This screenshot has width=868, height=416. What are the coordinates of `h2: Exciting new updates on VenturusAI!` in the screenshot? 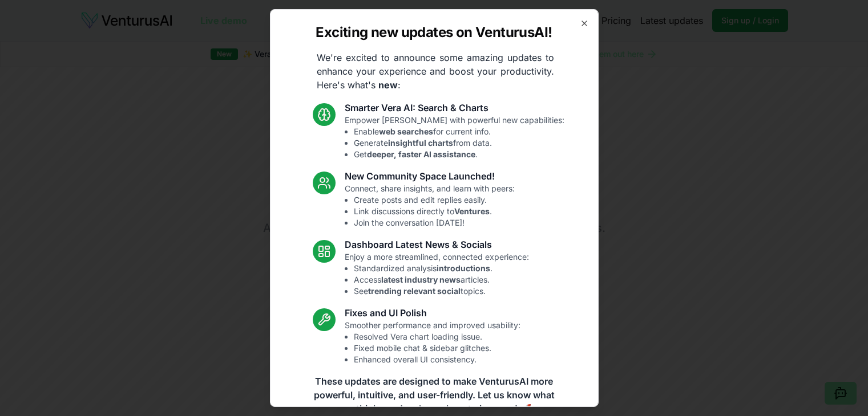 It's located at (433, 32).